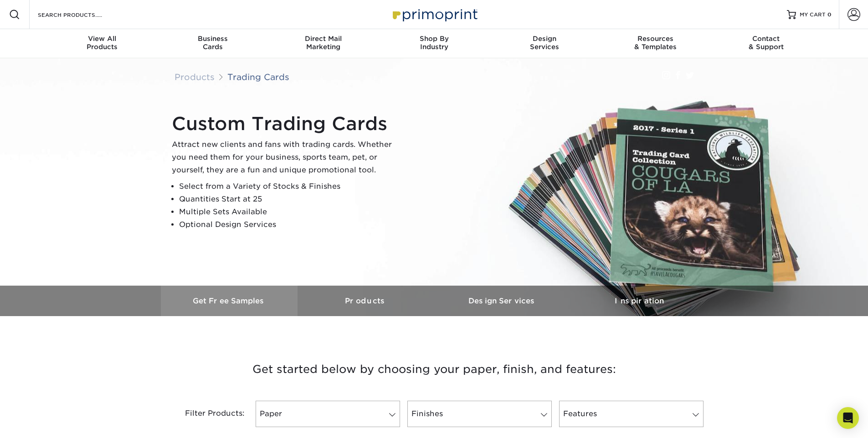 This screenshot has width=868, height=438. Describe the element at coordinates (365, 301) in the screenshot. I see `h3: Products` at that location.